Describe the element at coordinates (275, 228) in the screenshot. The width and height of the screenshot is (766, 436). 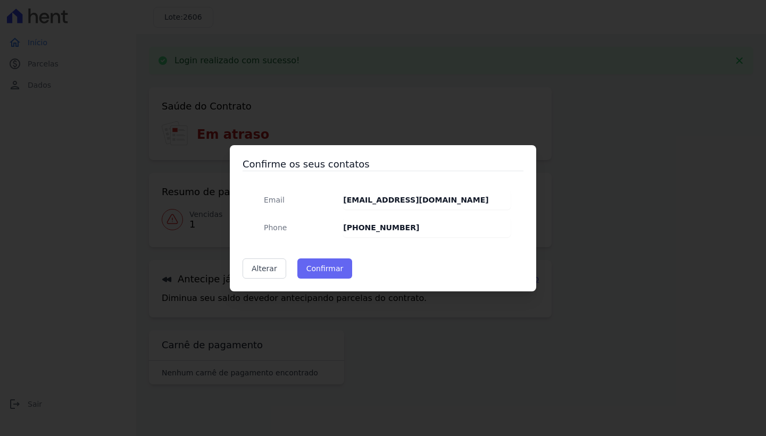
I see `span: translation missing: pt-BR.public.contracts.modal.confirmation.phone` at that location.